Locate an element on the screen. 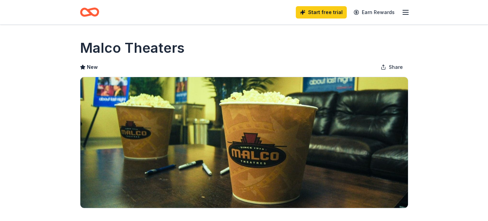  a: Home is located at coordinates (90, 12).